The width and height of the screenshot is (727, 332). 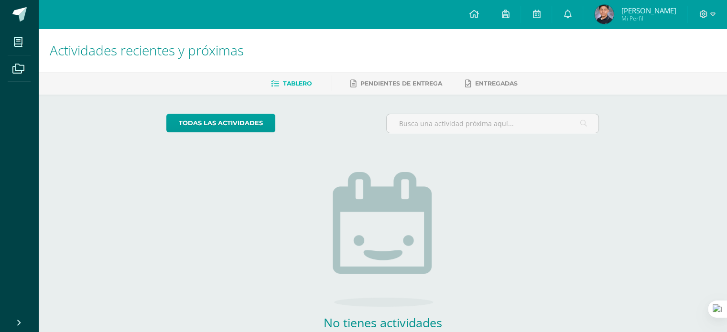 I want to click on a: Tablero, so click(x=291, y=84).